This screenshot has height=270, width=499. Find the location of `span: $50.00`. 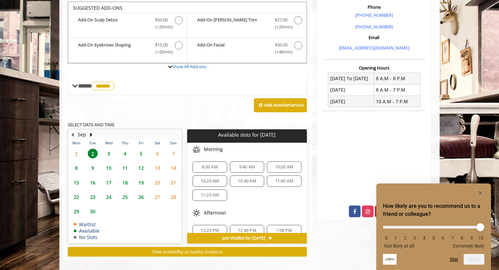

span: $50.00 is located at coordinates (161, 20).